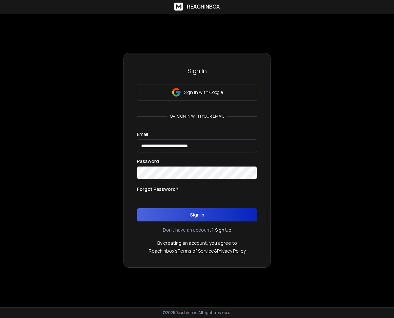 Image resolution: width=394 pixels, height=318 pixels. I want to click on a: Sign Up, so click(223, 230).